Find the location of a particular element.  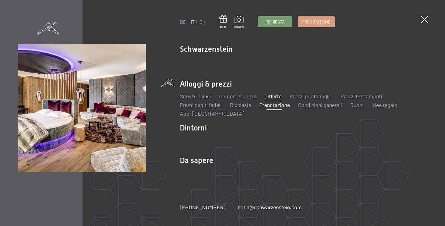

a: Servizi inclusi is located at coordinates (195, 96).